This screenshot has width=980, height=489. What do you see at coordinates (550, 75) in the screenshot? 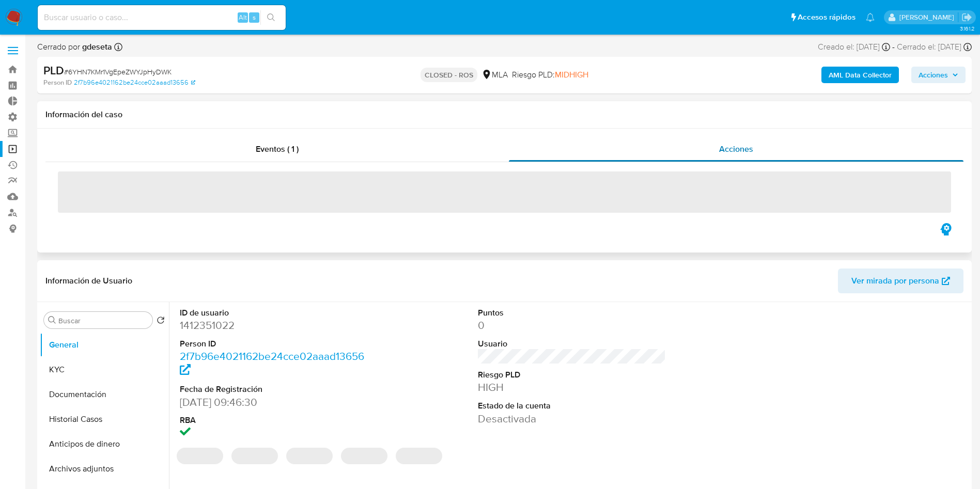
I see `span: Riesgo PLD:` at bounding box center [550, 75].